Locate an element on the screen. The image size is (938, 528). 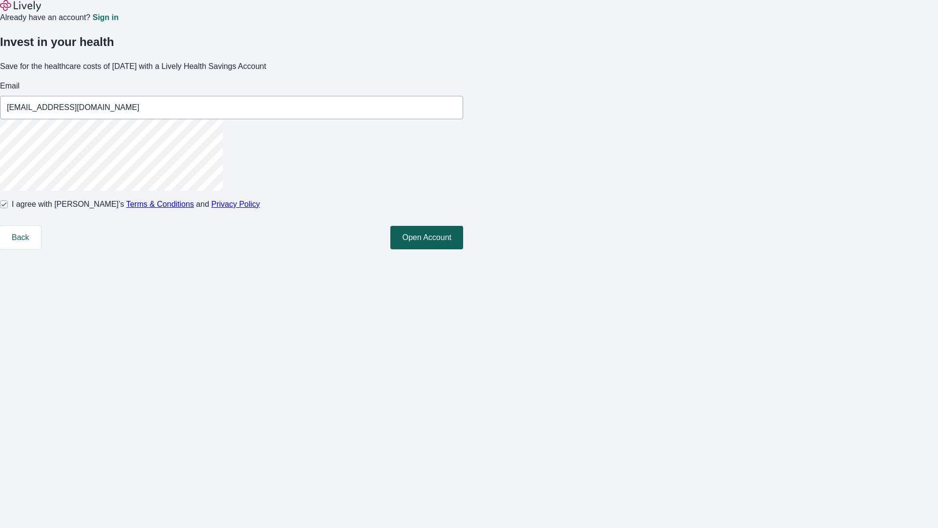
a: Sign in is located at coordinates (105, 18).